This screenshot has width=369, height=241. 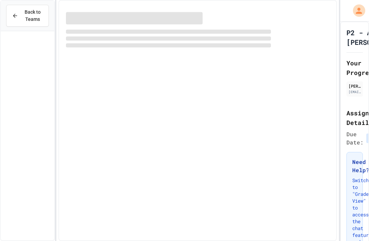 What do you see at coordinates (355, 138) in the screenshot?
I see `span: Due Date:` at bounding box center [355, 138].